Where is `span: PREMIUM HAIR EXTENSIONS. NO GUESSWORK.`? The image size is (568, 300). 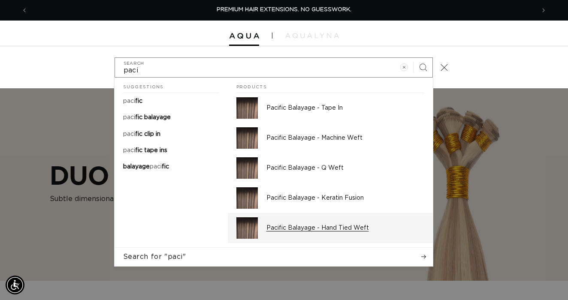 span: PREMIUM HAIR EXTENSIONS. NO GUESSWORK. is located at coordinates (284, 9).